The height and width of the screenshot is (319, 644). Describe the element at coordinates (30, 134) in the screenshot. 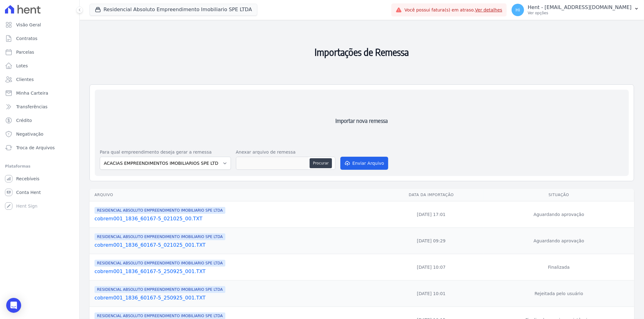

I see `span: Negativação` at that location.